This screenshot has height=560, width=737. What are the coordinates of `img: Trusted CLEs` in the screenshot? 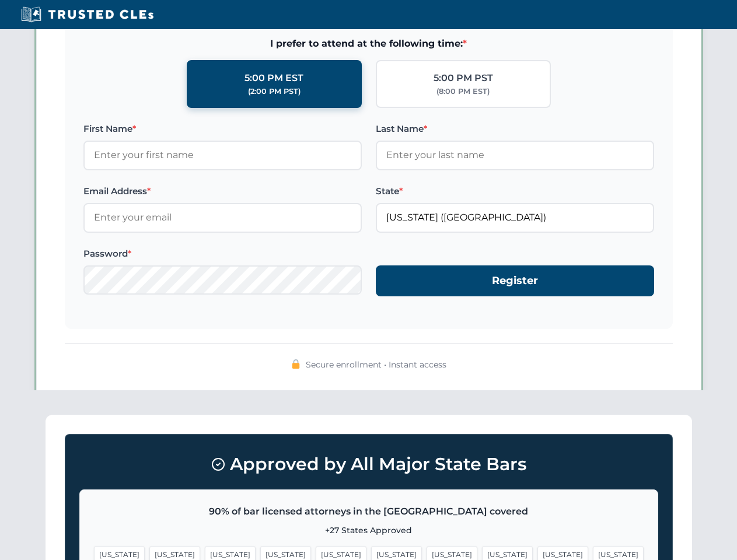 It's located at (87, 15).